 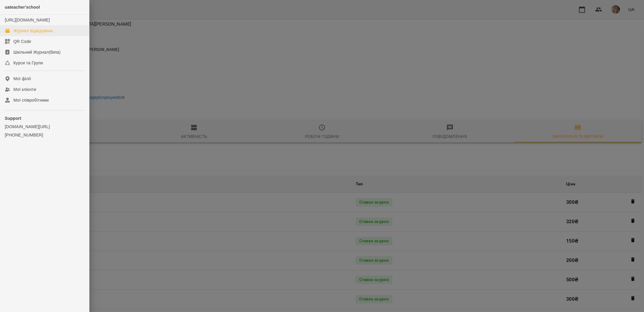 I want to click on div: Мої клієнти, so click(x=25, y=89).